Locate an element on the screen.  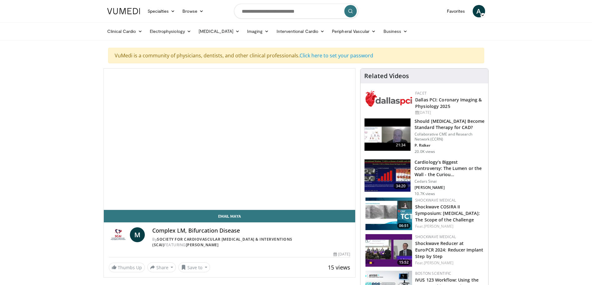
img: VuMedi Logo is located at coordinates (124, 11).